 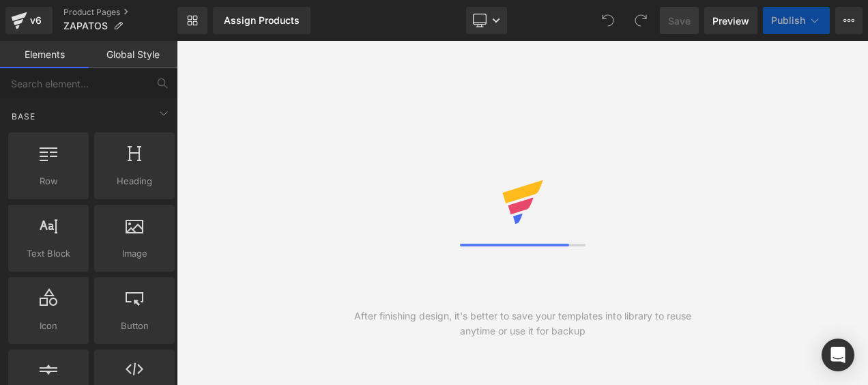 I want to click on button: Publish, so click(x=796, y=20).